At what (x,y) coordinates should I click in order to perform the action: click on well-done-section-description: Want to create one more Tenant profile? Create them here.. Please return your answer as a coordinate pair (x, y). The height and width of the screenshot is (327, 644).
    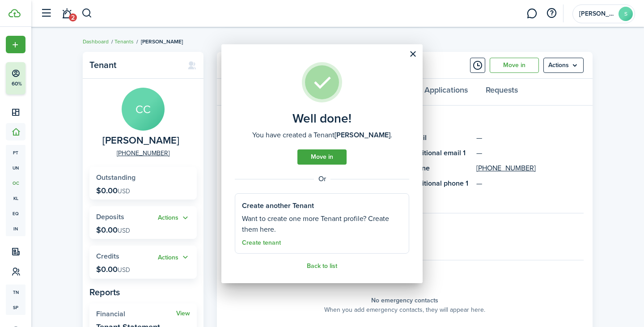
    Looking at the image, I should click on (322, 224).